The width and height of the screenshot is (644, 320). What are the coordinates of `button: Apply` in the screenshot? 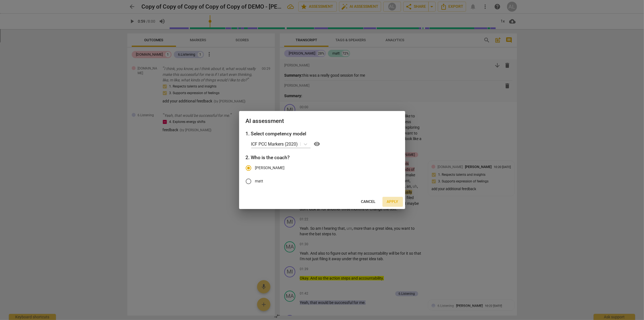 It's located at (393, 202).